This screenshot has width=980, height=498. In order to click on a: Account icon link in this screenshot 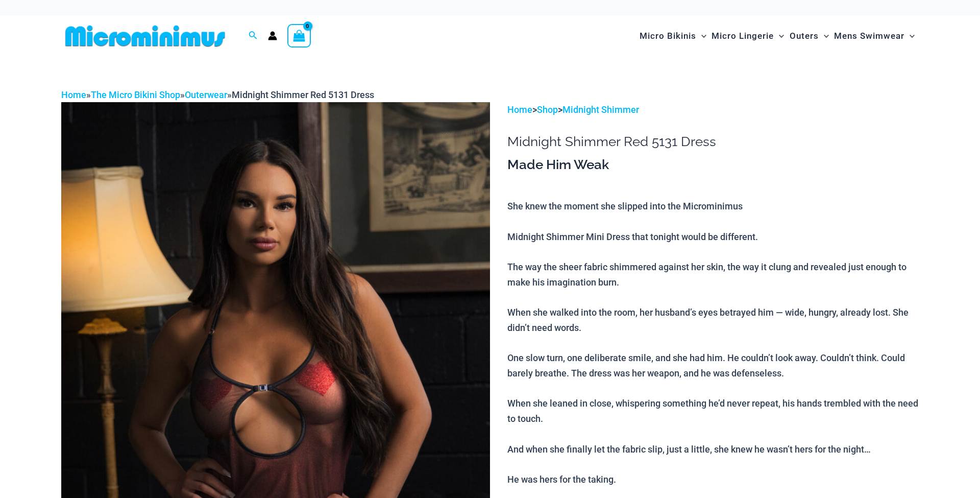, I will do `click(272, 36)`.